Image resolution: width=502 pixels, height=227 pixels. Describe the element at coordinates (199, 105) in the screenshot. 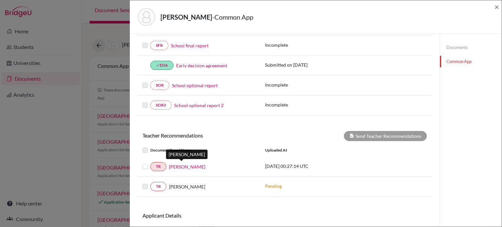

I see `a: School optional report 2` at that location.